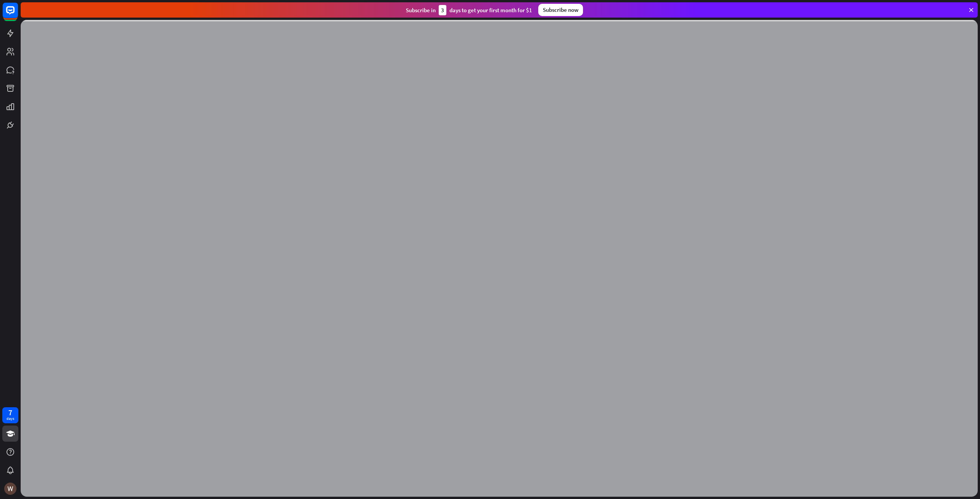  What do you see at coordinates (10, 415) in the screenshot?
I see `a: 7 days` at bounding box center [10, 415].